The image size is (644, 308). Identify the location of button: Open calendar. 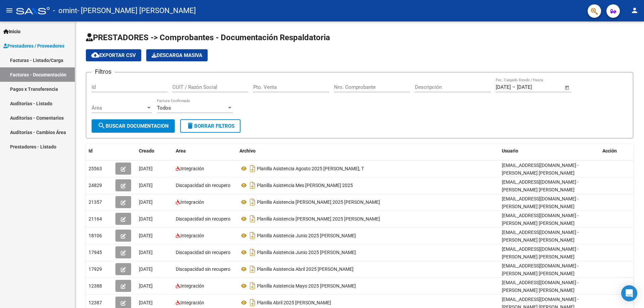
(567, 87).